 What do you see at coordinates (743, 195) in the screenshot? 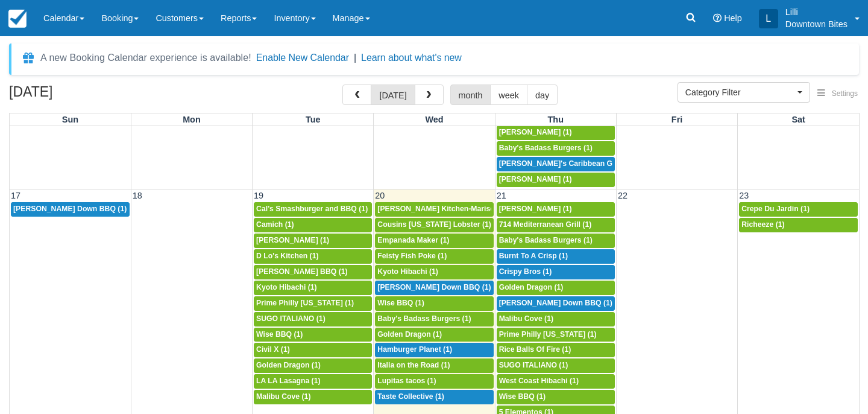
I see `span: 23` at bounding box center [743, 195].